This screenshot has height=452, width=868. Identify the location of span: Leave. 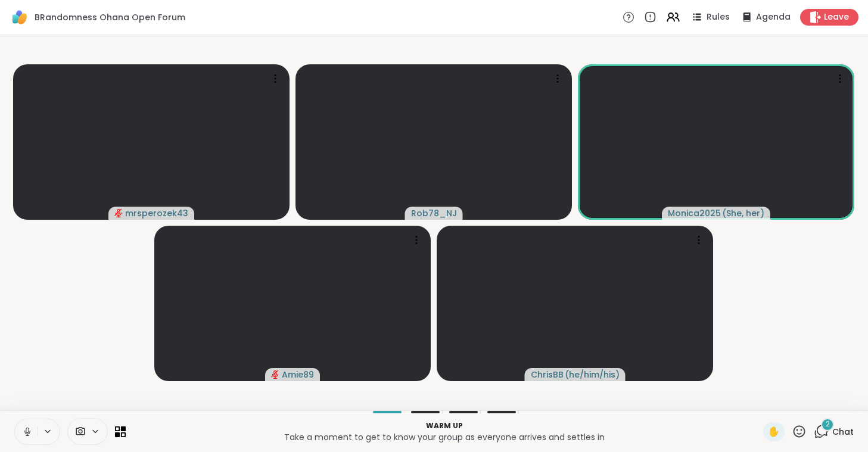
(836, 17).